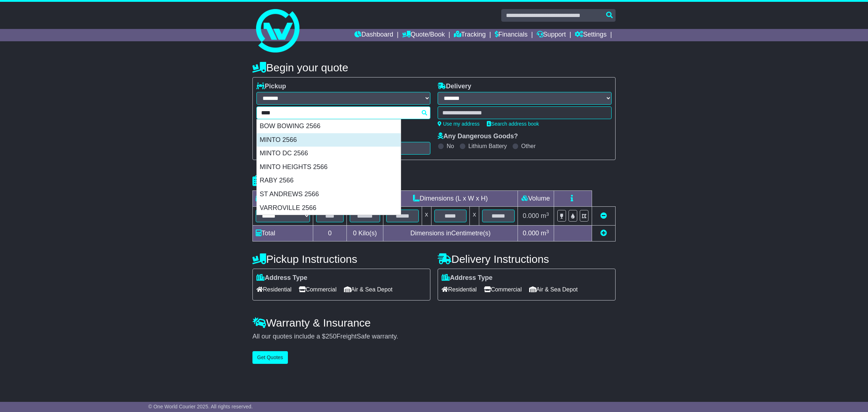 This screenshot has width=868, height=412. Describe the element at coordinates (603, 216) in the screenshot. I see `a: Remove this item` at that location.